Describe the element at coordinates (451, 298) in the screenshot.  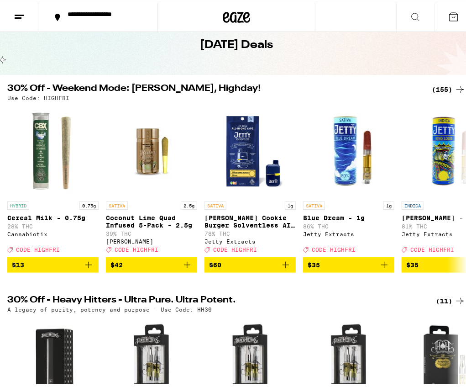
I see `div: (11)` at that location.